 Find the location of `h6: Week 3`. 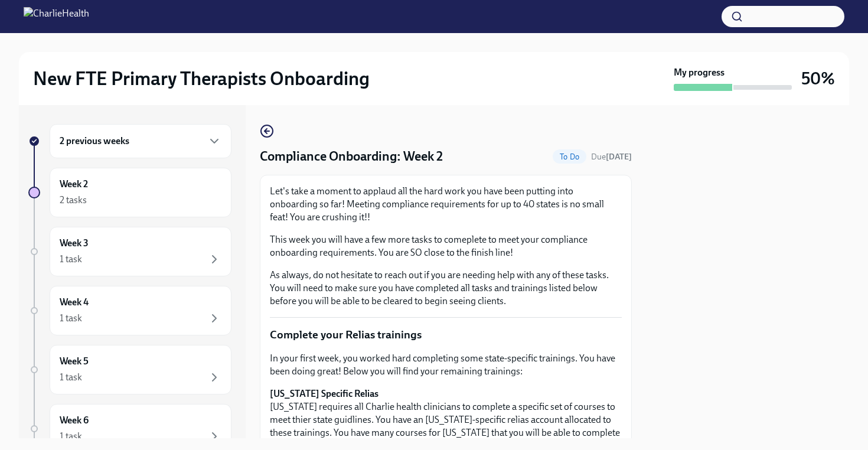

h6: Week 3 is located at coordinates (74, 243).